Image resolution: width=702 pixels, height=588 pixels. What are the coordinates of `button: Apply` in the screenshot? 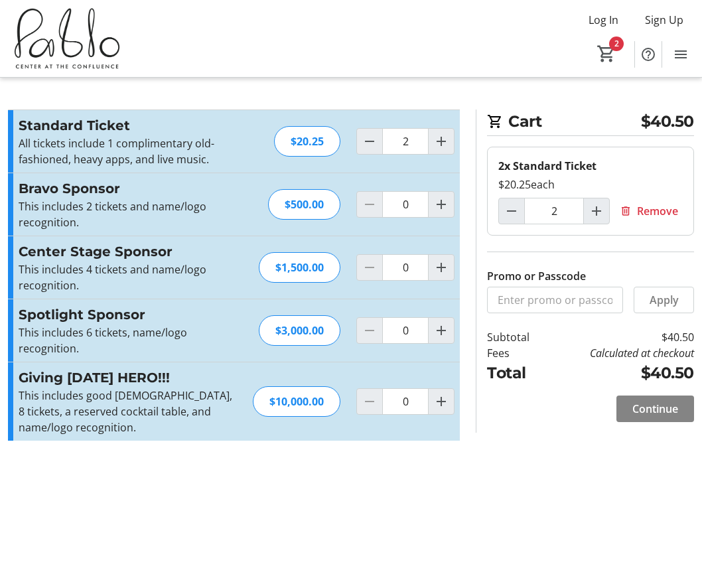 It's located at (664, 300).